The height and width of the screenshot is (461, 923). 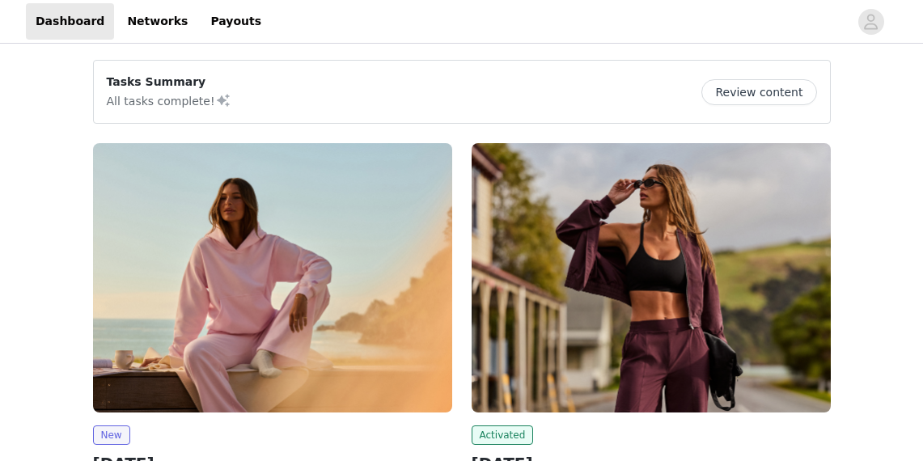 What do you see at coordinates (870, 22) in the screenshot?
I see `div: avatar` at bounding box center [870, 22].